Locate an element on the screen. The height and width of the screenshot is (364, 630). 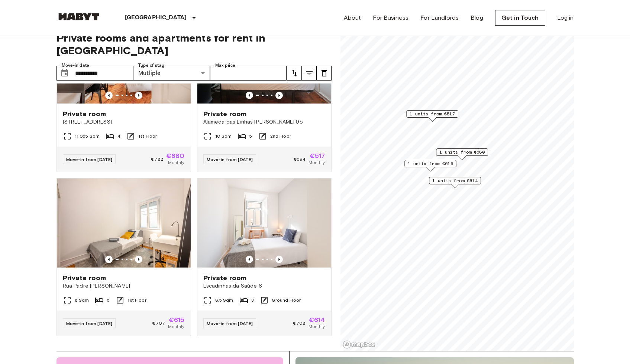
a: Blog is located at coordinates (477, 18).